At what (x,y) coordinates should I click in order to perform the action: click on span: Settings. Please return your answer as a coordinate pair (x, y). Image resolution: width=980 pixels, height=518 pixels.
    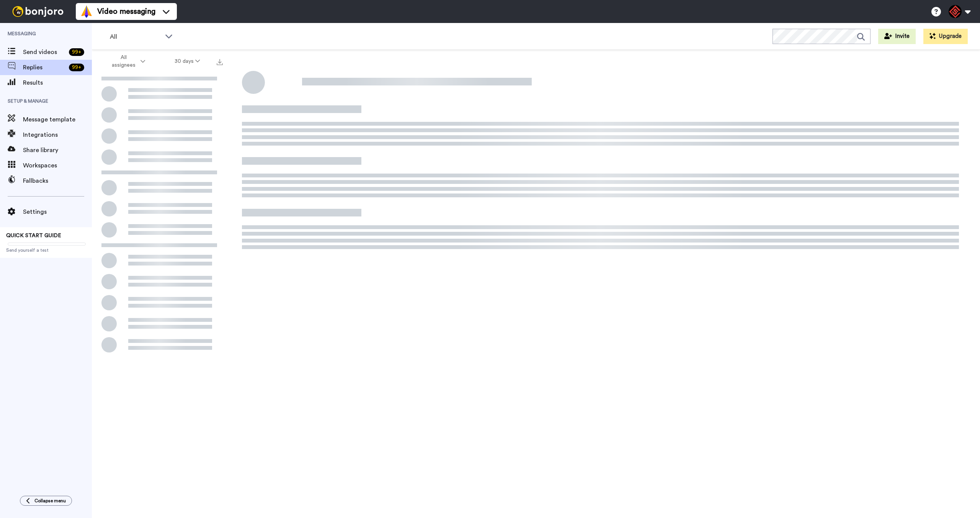
    Looking at the image, I should click on (58, 212).